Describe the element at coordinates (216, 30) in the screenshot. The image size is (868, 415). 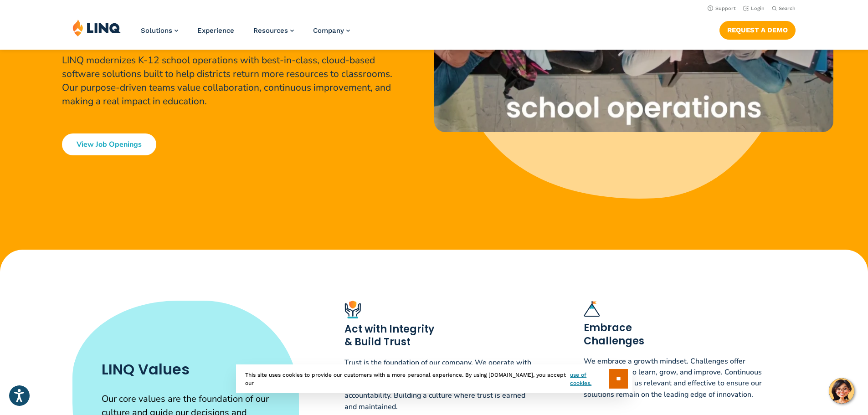
I see `a: Experience` at that location.